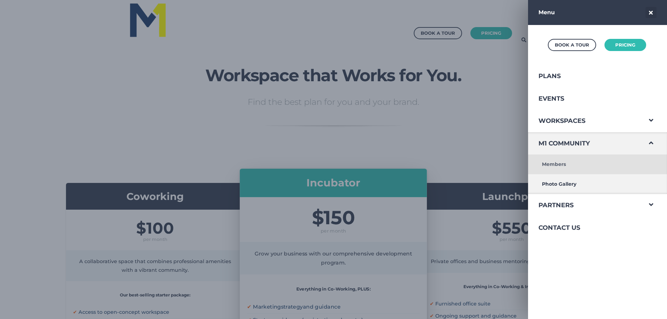  What do you see at coordinates (626, 45) in the screenshot?
I see `a: Pricing` at bounding box center [626, 45].